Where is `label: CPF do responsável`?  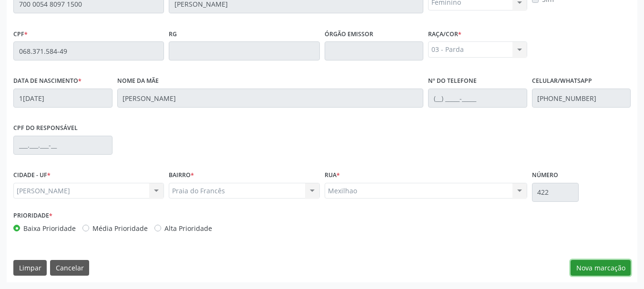 label: CPF do responsável is located at coordinates (45, 128).